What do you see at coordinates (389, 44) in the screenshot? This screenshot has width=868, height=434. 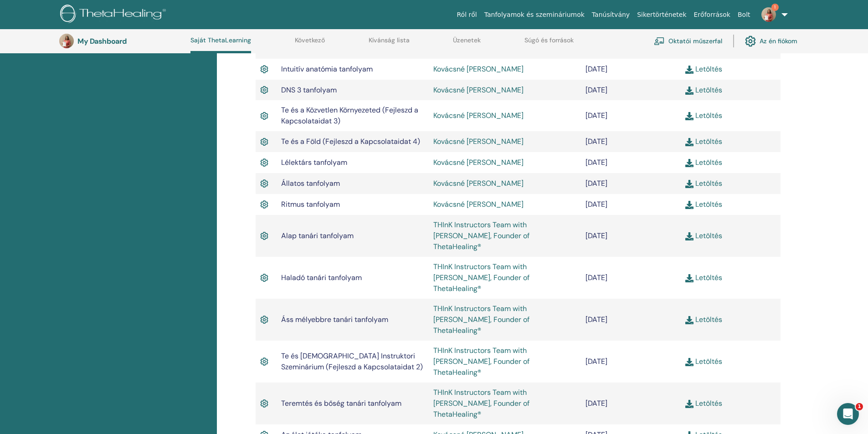 I see `a: Kívánság lista` at bounding box center [389, 44].